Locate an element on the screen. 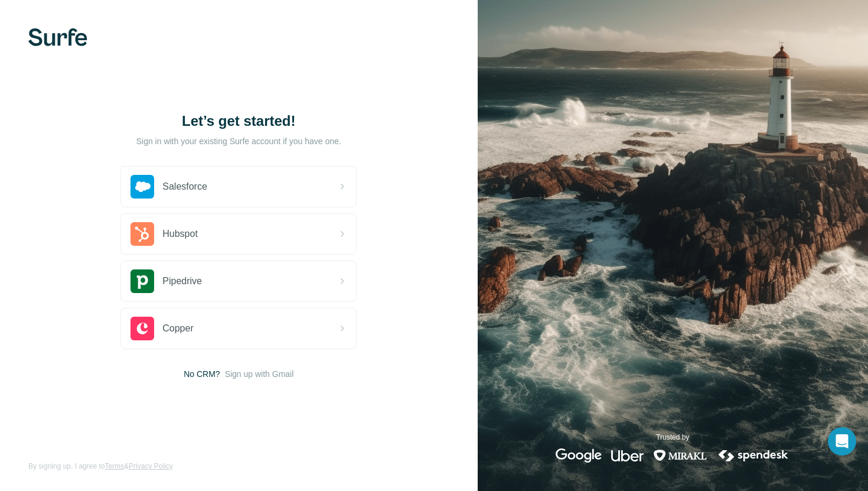 The height and width of the screenshot is (491, 868). a: Terms is located at coordinates (114, 466).